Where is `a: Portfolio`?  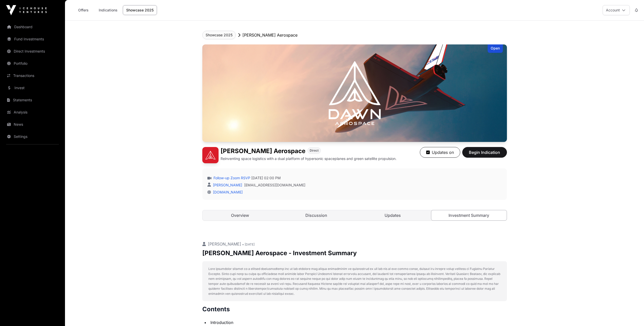 a: Portfolio is located at coordinates (32, 63).